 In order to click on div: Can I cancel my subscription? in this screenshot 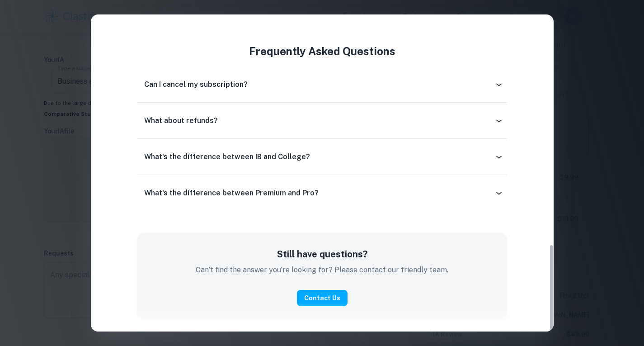, I will do `click(322, 84)`.